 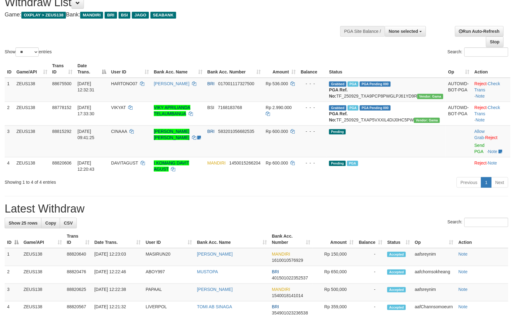 I want to click on span: CINAAA, so click(x=119, y=131).